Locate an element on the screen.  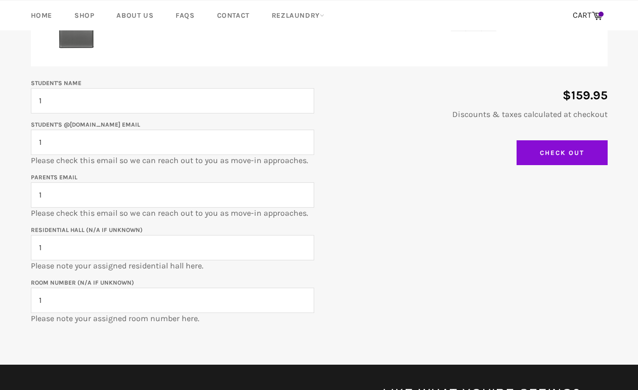
label: Student's Name is located at coordinates (56, 83).